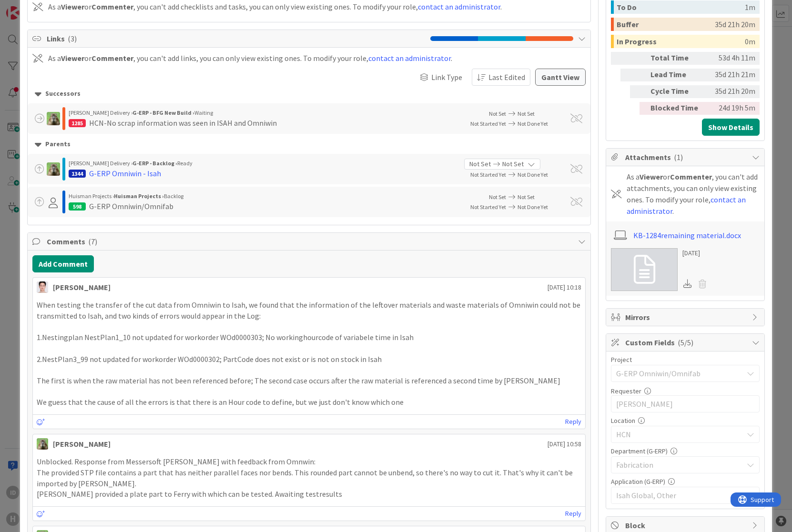 The image size is (792, 532). What do you see at coordinates (310, 242) in the screenshot?
I see `span: Comments` at bounding box center [310, 242].